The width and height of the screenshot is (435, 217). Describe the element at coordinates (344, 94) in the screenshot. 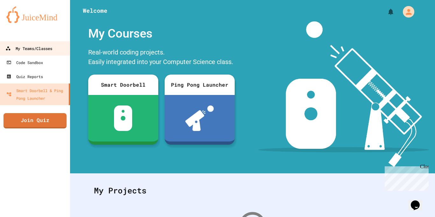

I see `img: banner-image-my-projects.png` at that location.